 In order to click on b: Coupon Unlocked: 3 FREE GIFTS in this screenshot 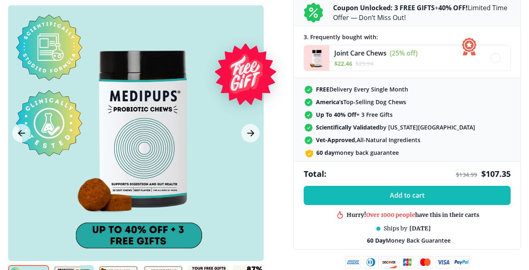, I will do `click(384, 8)`.